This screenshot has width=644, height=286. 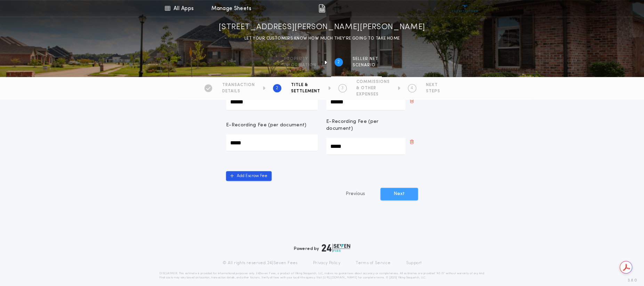 What do you see at coordinates (355, 194) in the screenshot?
I see `button: Previous` at bounding box center [355, 194].